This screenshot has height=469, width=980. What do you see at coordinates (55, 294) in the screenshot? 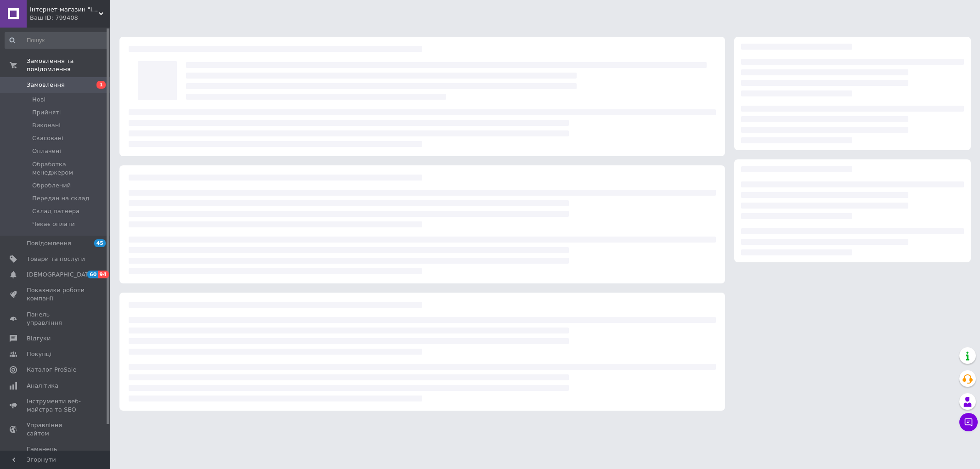
I see `span: Показники роботи компанії` at bounding box center [55, 294].